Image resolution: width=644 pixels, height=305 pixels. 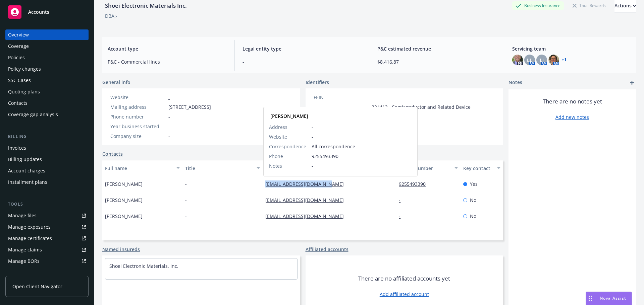 What do you see at coordinates (138, 168) in the screenshot?
I see `div: Full name` at bounding box center [138, 168].